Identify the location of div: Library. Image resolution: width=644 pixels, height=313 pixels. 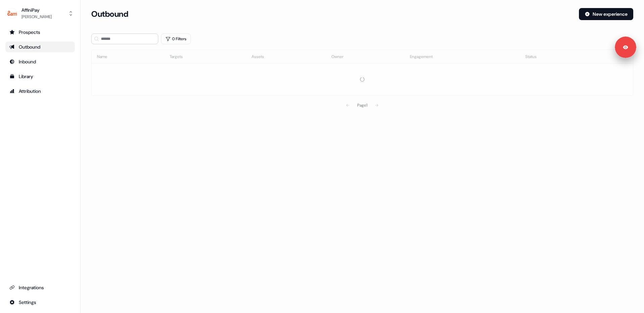
(40, 77).